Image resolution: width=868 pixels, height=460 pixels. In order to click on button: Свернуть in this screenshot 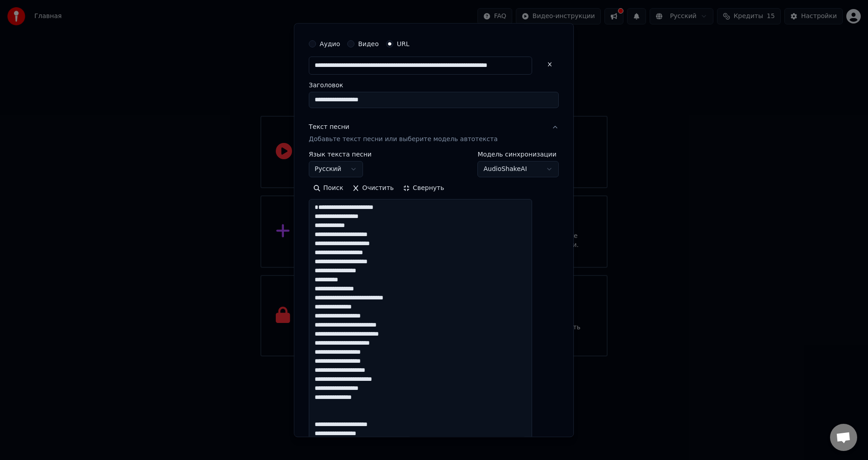, I will do `click(423, 189)`.